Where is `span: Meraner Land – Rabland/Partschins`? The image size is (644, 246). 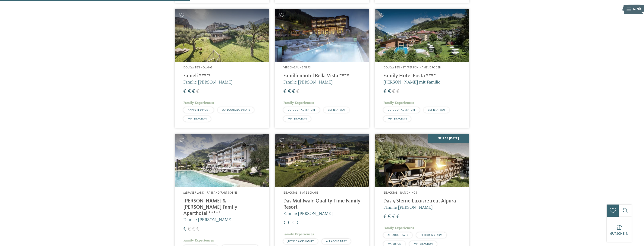 span: Meraner Land – Rabland/Partschins is located at coordinates (210, 193).